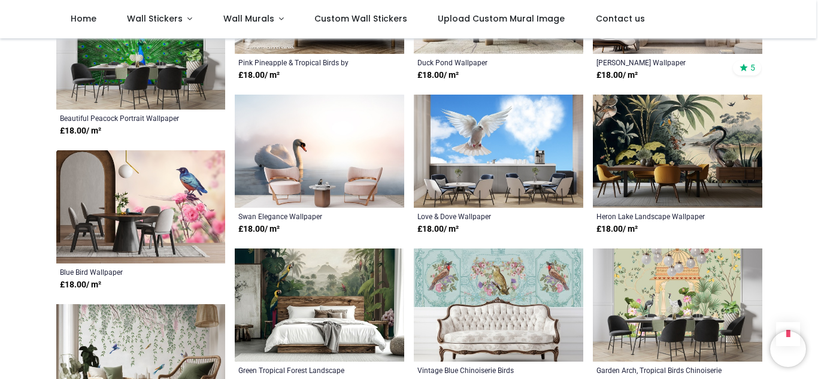 This screenshot has height=379, width=818. I want to click on div: Blue Bird Wallpaper, so click(125, 272).